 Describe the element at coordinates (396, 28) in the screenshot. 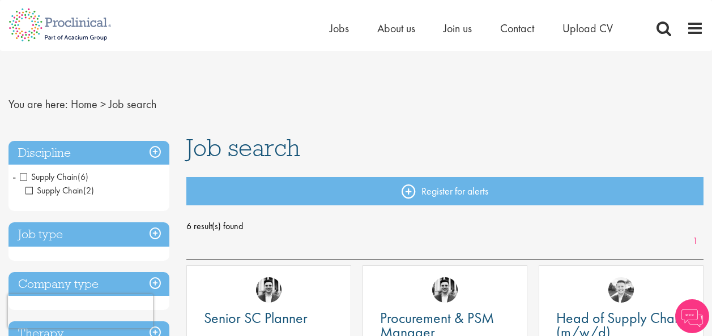

I see `a: About us` at that location.